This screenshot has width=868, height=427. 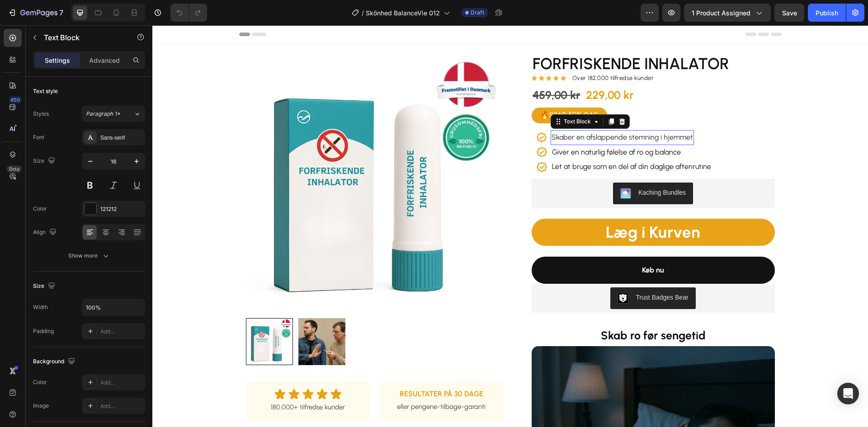 I want to click on strong: Læg i Kurven, so click(x=501, y=207).